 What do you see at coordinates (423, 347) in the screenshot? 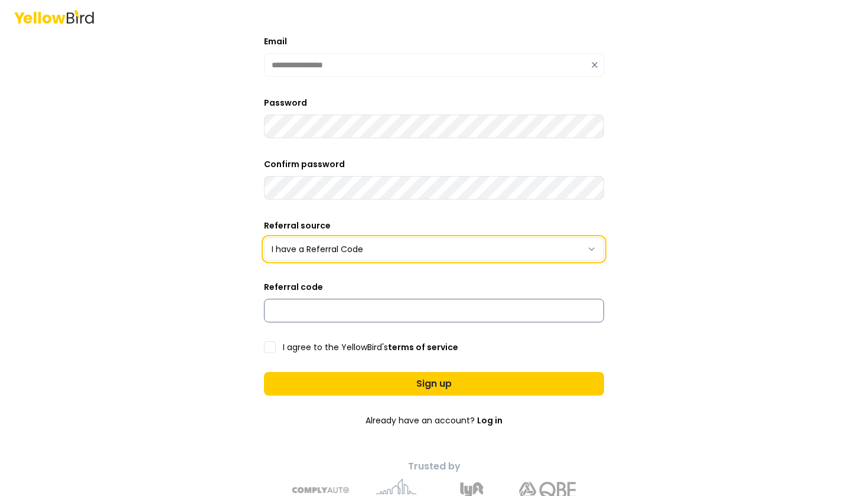
I see `a: terms of service` at bounding box center [423, 347].